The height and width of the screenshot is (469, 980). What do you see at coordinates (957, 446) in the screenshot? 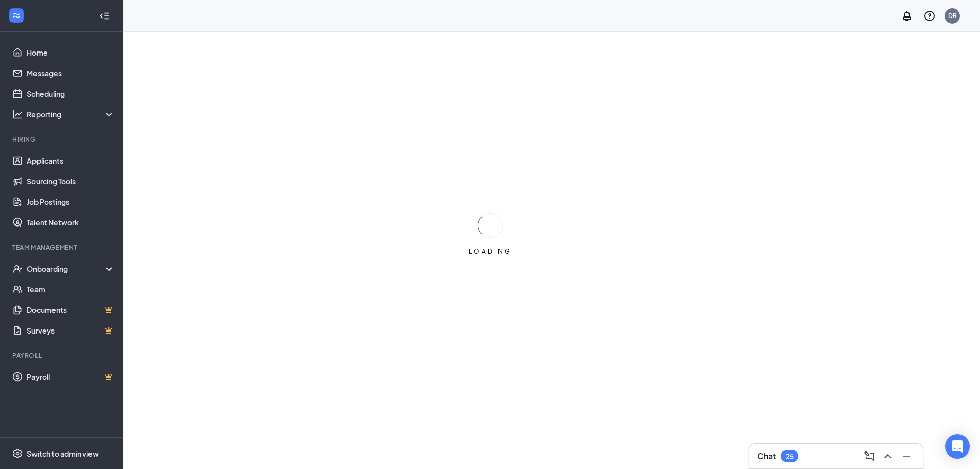
I see `div: Open Intercom Messenger` at bounding box center [957, 446].